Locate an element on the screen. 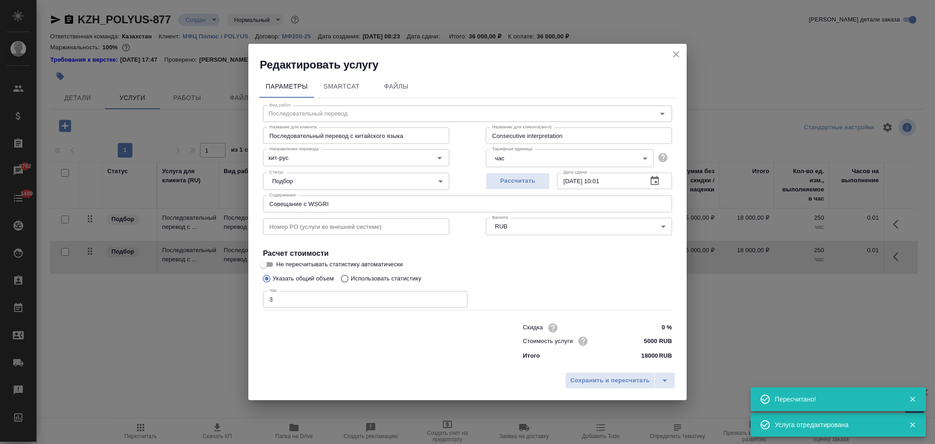 The width and height of the screenshot is (935, 444). div: RUB is located at coordinates (579, 226).